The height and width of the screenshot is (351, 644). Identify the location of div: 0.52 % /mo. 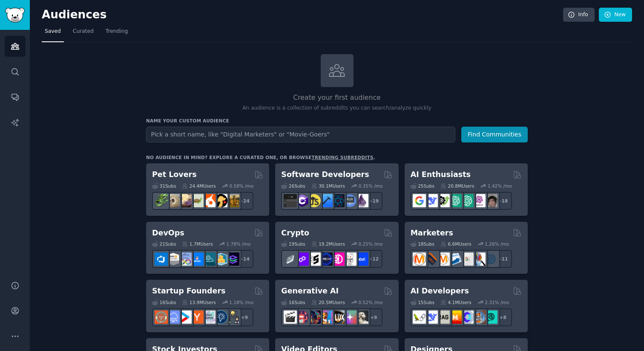
(371, 302).